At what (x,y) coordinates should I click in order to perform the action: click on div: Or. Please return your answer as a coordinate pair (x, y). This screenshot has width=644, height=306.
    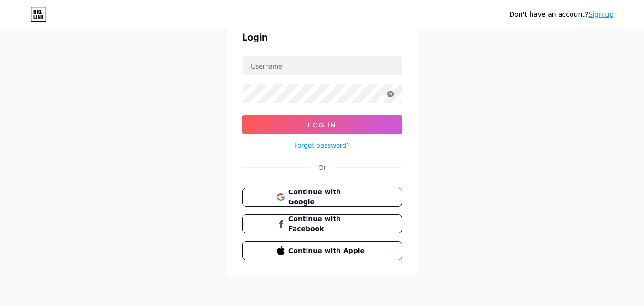
    Looking at the image, I should click on (322, 167).